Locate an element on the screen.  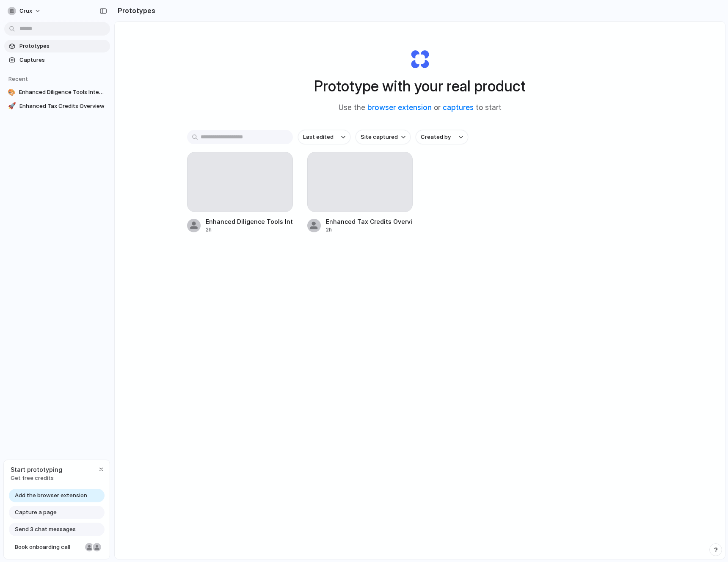
div: Enhanced Tax Credits Overview is located at coordinates (369, 222).